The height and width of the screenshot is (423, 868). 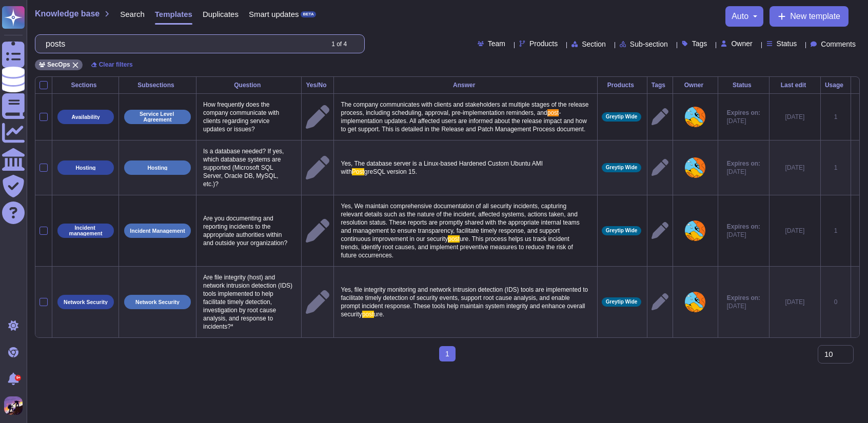 What do you see at coordinates (744, 17) in the screenshot?
I see `button: auto` at bounding box center [744, 17].